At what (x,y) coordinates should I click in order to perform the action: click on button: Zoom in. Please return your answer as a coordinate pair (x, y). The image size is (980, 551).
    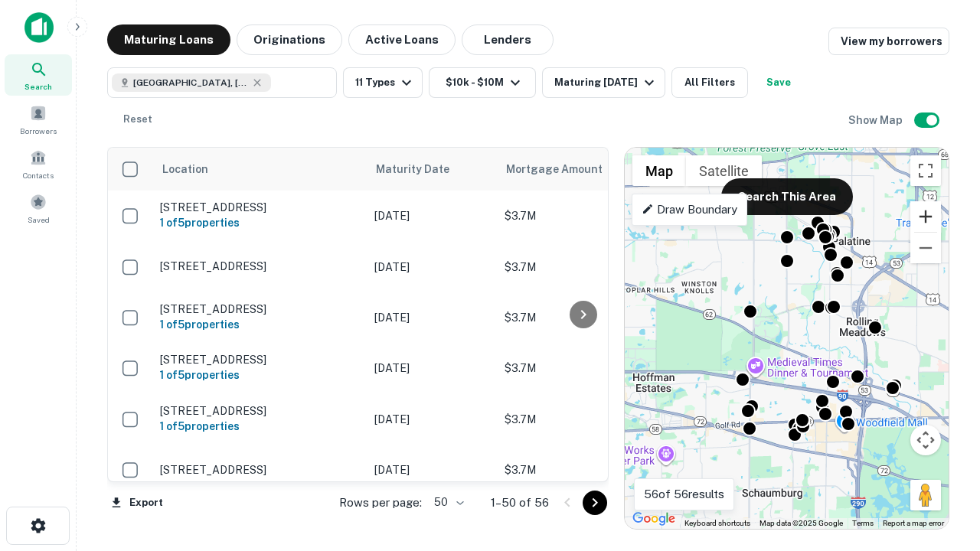
    Looking at the image, I should click on (926, 217).